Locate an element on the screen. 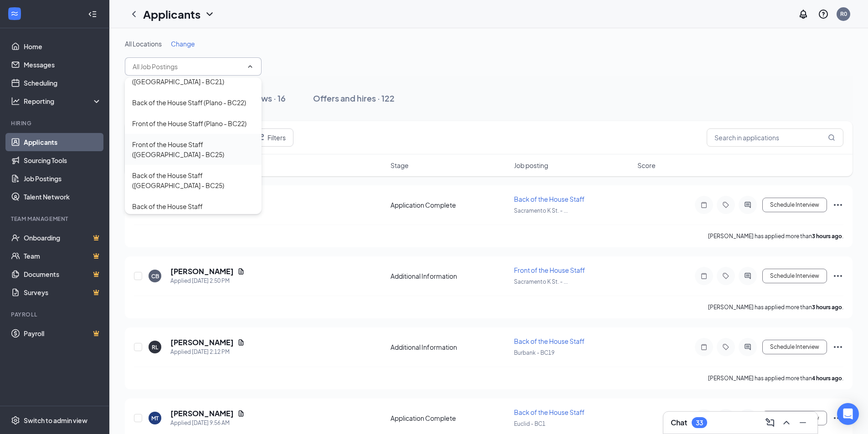 The width and height of the screenshot is (868, 434). a: Messages is located at coordinates (63, 65).